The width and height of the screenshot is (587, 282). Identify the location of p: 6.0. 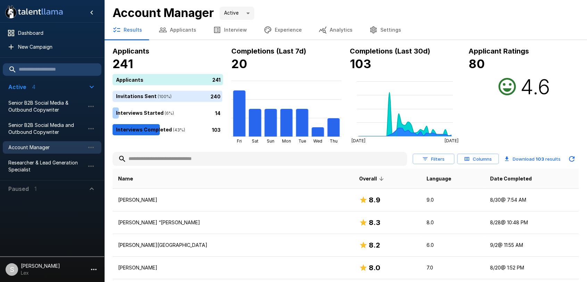
(453, 245).